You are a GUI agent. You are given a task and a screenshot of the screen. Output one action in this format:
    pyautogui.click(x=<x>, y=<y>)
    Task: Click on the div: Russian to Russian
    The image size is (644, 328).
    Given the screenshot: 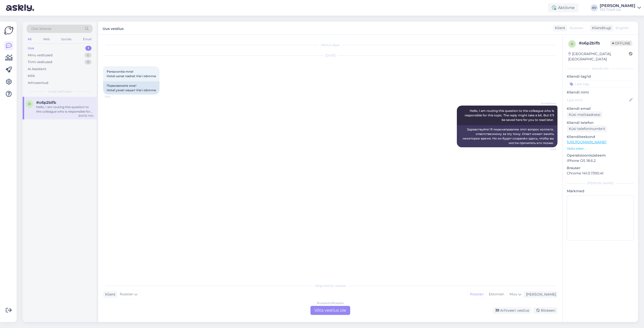 What is the action you would take?
    pyautogui.click(x=331, y=303)
    